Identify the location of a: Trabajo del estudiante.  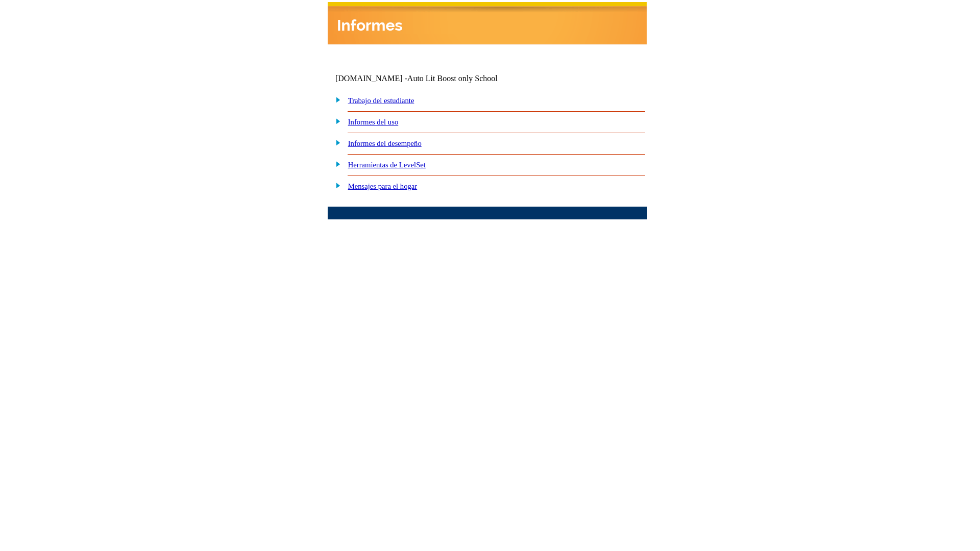
(381, 100).